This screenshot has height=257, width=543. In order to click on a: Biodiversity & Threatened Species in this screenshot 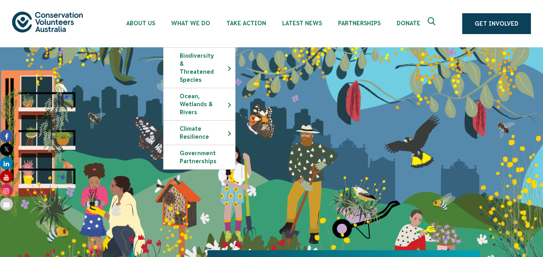, I will do `click(199, 68)`.